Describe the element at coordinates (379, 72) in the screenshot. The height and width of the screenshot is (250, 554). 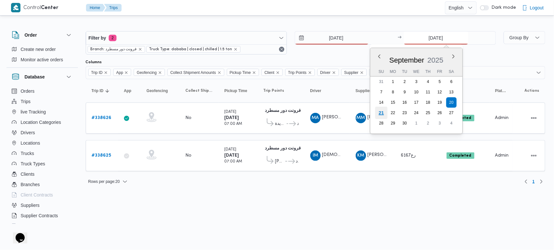
I see `span: Truck` at that location.